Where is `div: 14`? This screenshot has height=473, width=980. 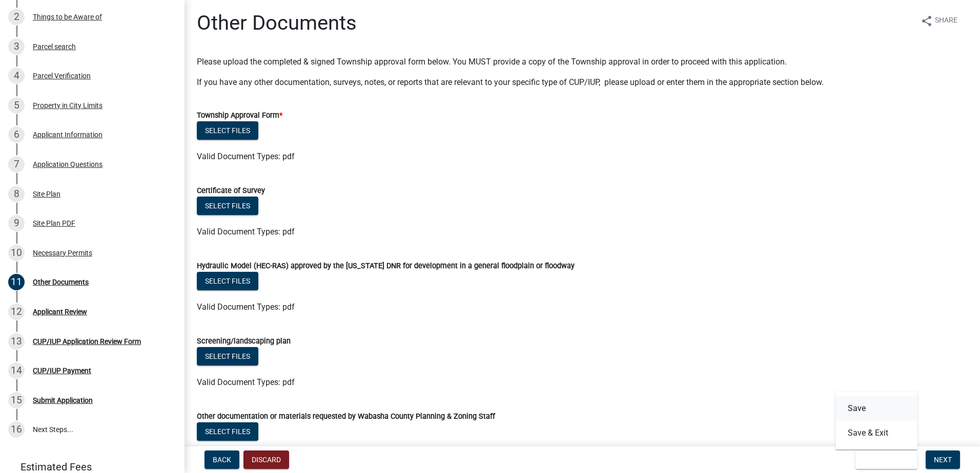 div: 14 is located at coordinates (16, 371).